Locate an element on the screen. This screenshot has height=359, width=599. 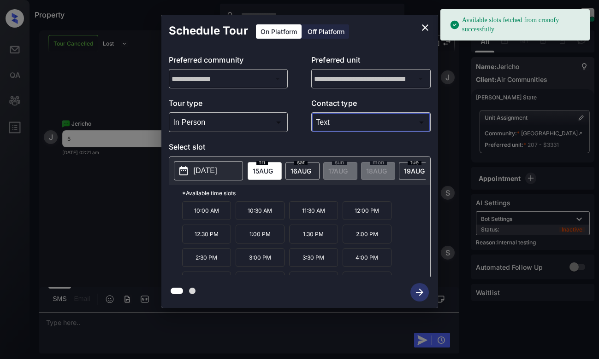
p: 2:00 PM is located at coordinates (367, 234).